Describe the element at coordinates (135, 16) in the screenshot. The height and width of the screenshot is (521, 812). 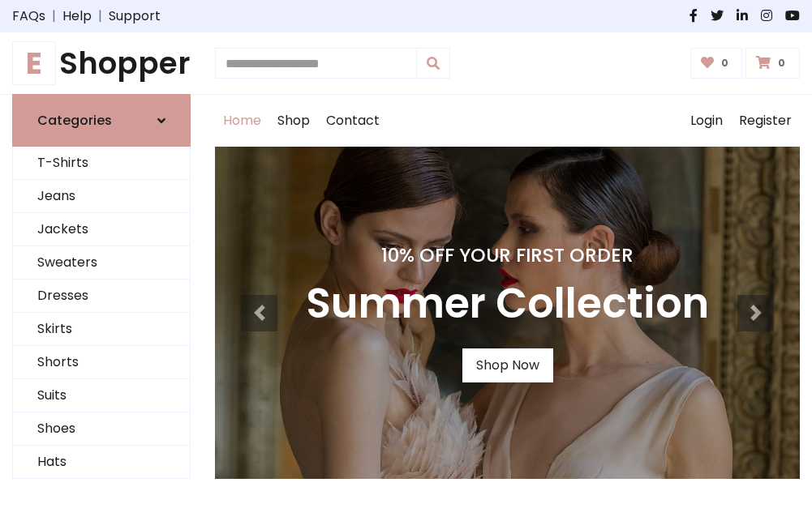
I see `a: Support` at that location.